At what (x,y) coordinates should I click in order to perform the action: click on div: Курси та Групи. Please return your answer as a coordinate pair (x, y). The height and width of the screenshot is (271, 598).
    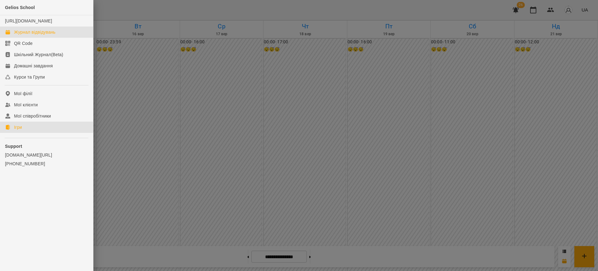
    Looking at the image, I should click on (29, 77).